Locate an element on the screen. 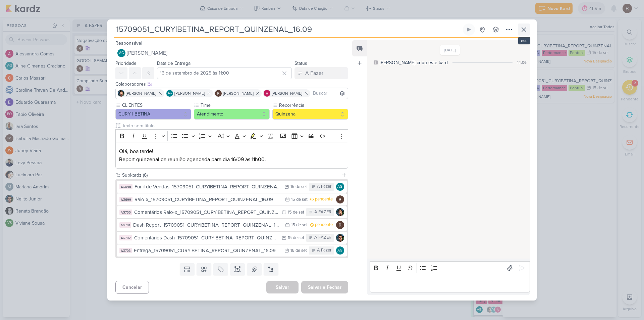 The height and width of the screenshot is (320, 644). div: AG701 is located at coordinates (125, 225).